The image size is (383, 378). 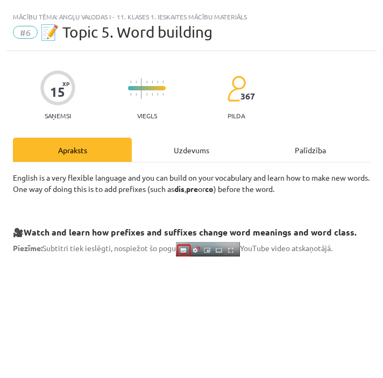 What do you see at coordinates (236, 89) in the screenshot?
I see `img: students-c634bb4e5e11cddfef0936a35e636f08e4e9abd3cc4e673bd6f9a4125e45ecb1.svg` at bounding box center [236, 89].